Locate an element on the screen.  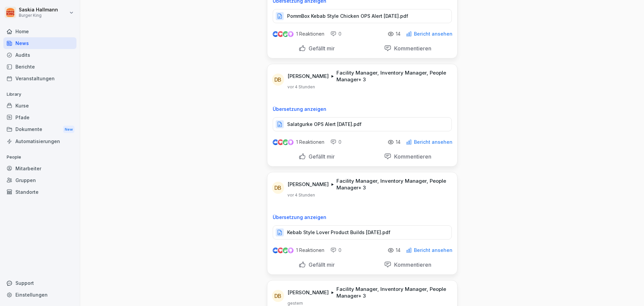
div: Standorte is located at coordinates (40, 191).